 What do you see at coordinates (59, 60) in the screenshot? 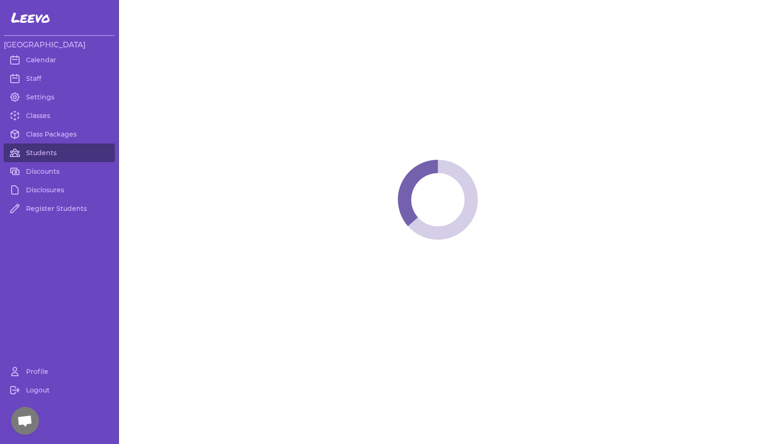
I see `a: Calendar` at bounding box center [59, 60].